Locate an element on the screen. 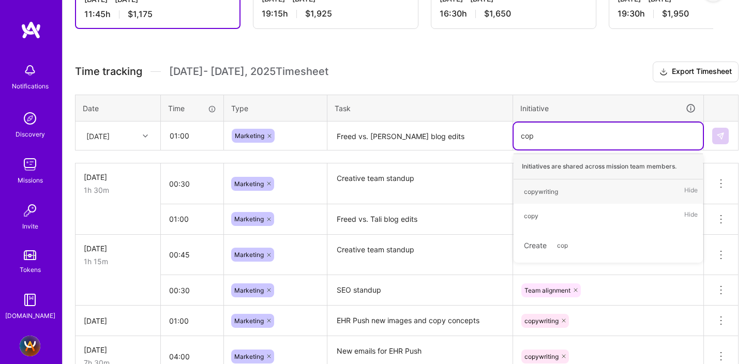 This screenshot has height=364, width=751. img: teamwork is located at coordinates (30, 164).